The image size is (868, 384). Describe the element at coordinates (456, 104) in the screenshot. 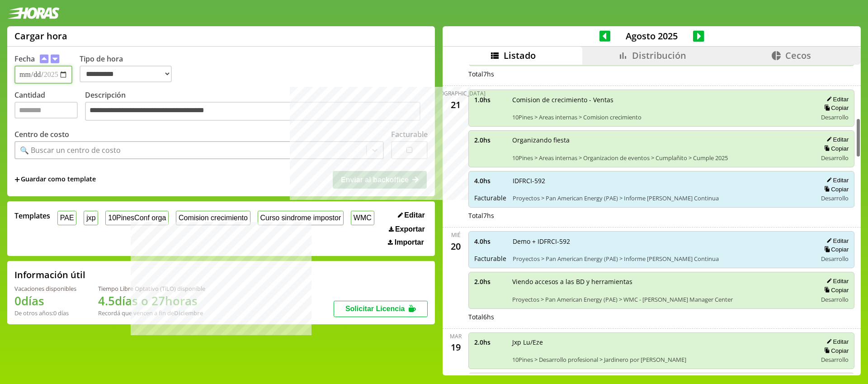

I see `div: 21` at that location.